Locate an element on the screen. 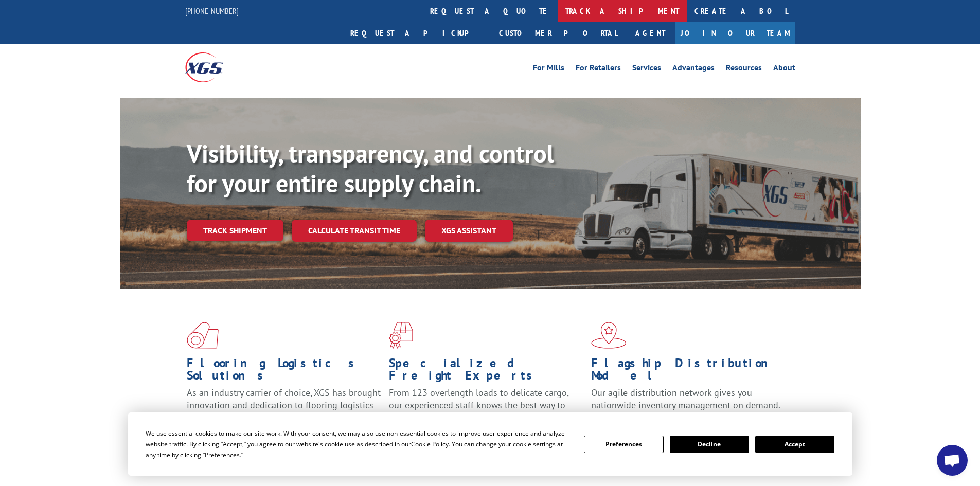 The width and height of the screenshot is (980, 486). a: Customer Portal is located at coordinates (558, 33).